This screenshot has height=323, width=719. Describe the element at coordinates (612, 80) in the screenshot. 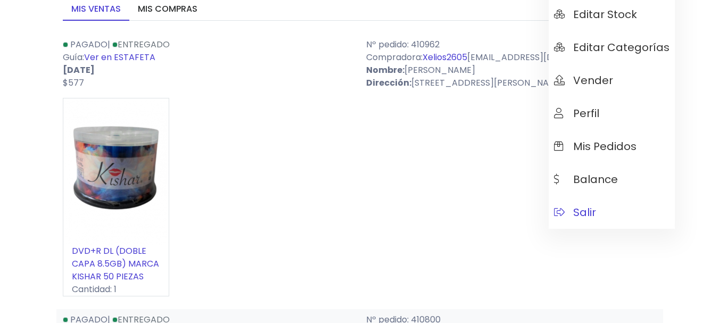

I see `a: Vender` at that location.